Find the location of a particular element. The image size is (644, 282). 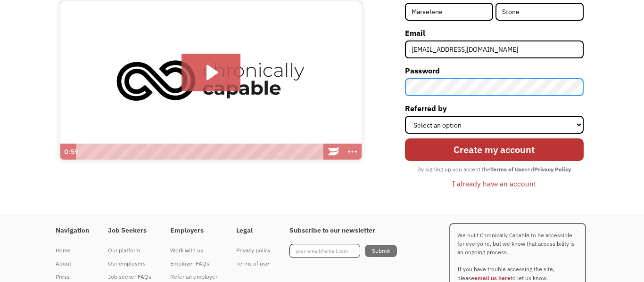

div: Playbar is located at coordinates (200, 152).